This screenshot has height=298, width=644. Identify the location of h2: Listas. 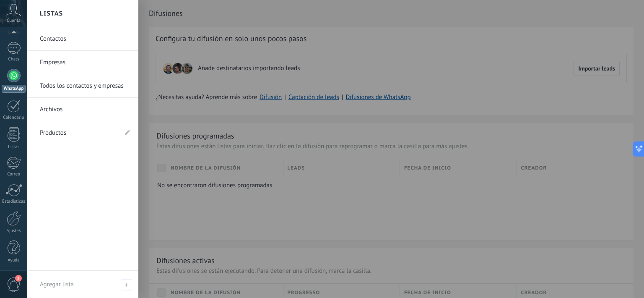
(51, 13).